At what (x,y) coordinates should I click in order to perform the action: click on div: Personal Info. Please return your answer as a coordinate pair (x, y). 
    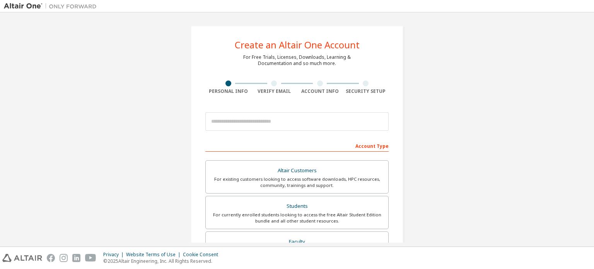
    Looking at the image, I should click on (228, 91).